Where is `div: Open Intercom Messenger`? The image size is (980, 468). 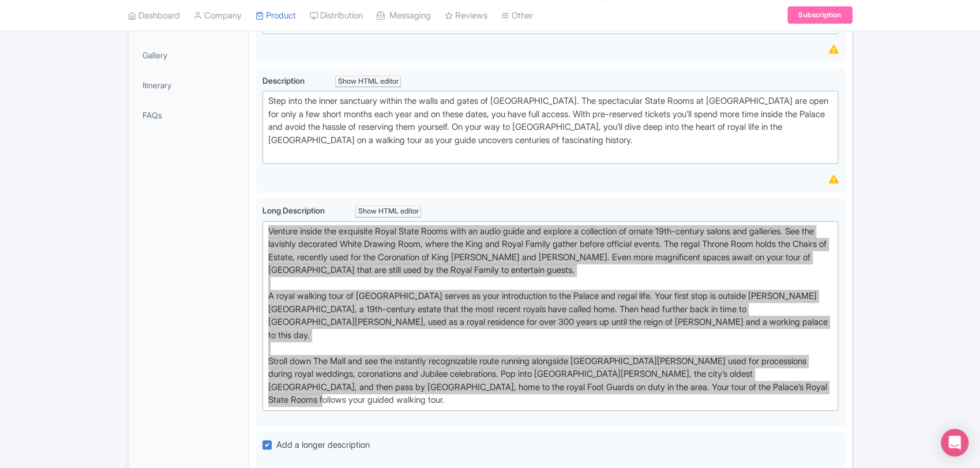
div: Open Intercom Messenger is located at coordinates (955, 442).